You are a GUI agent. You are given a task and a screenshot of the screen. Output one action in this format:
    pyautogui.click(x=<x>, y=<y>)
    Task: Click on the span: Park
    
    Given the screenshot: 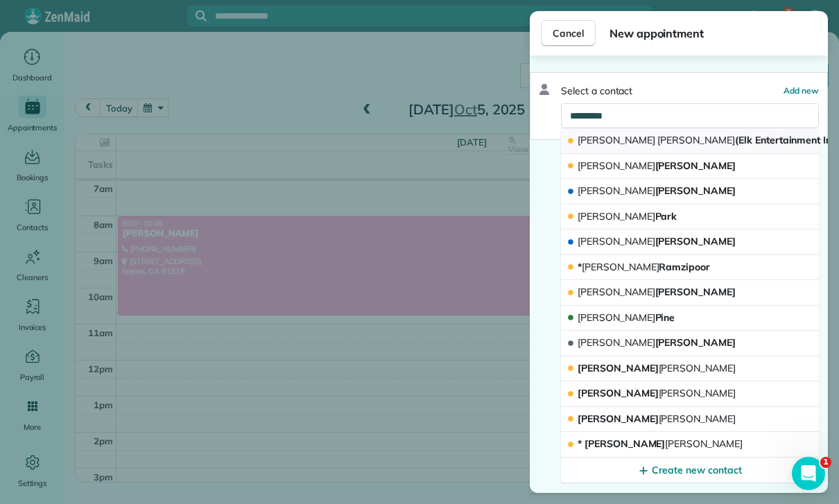 What is the action you would take?
    pyautogui.click(x=627, y=216)
    